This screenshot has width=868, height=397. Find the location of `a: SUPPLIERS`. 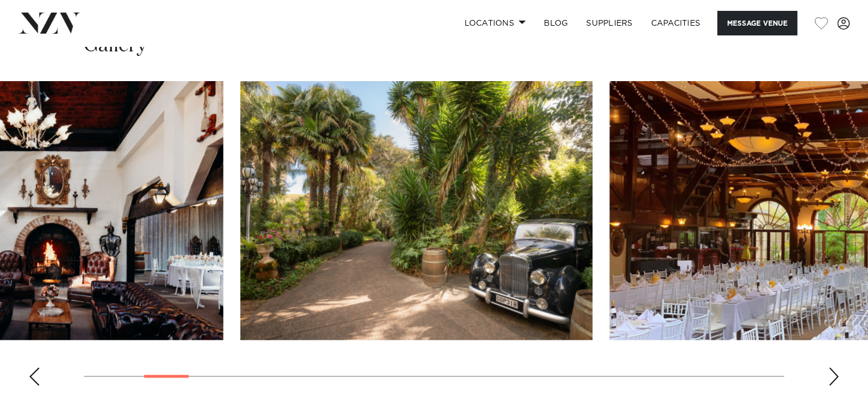

a: SUPPLIERS is located at coordinates (609, 23).